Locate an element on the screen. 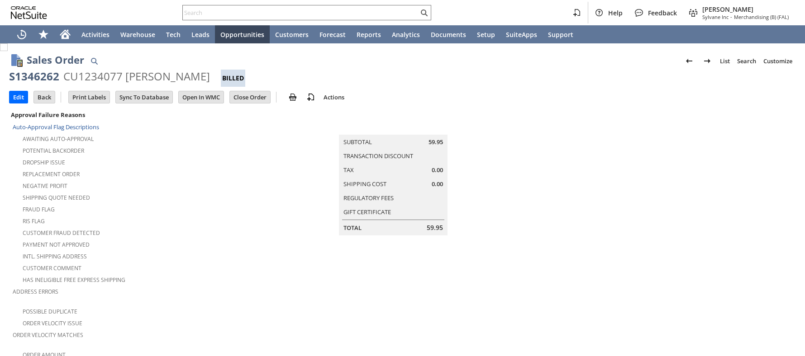 This screenshot has width=805, height=356. div: Approval Failure Reasons is located at coordinates (138, 115).